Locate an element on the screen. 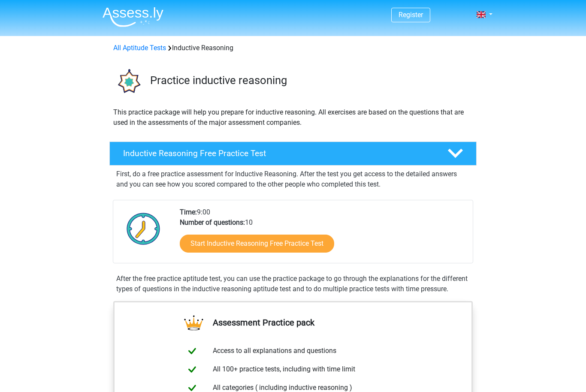 The height and width of the screenshot is (392, 586). h3: Practice inductive reasoning is located at coordinates (310, 80).